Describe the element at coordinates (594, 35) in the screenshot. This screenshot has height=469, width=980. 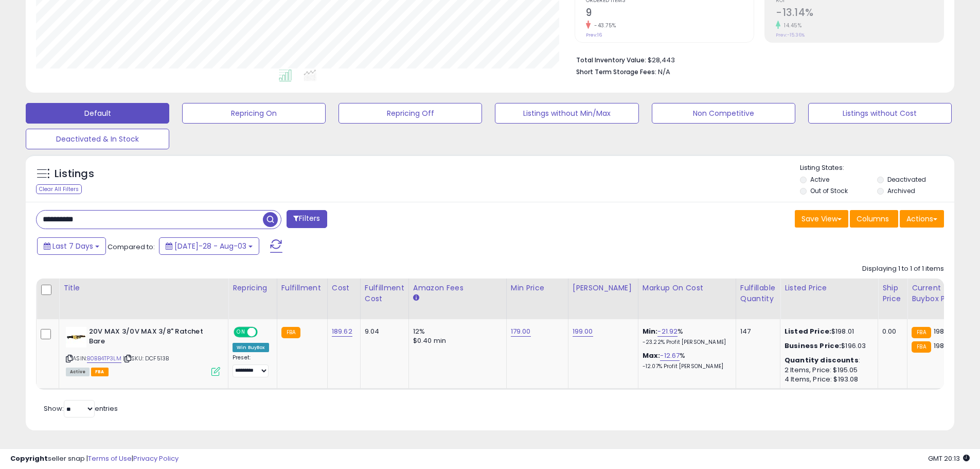
I see `small: Prev: 16` at that location.